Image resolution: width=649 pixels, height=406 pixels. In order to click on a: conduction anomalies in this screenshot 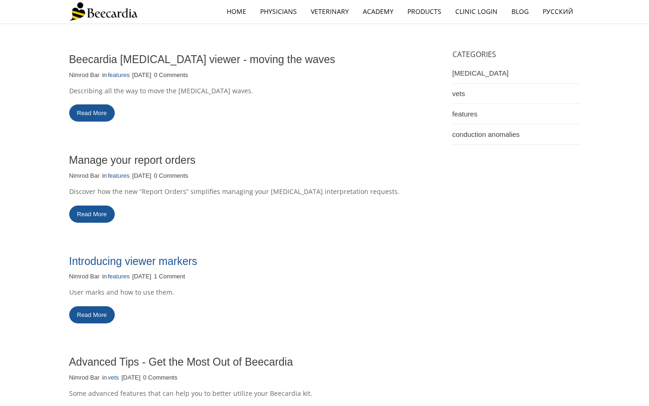, I will do `click(516, 135)`.